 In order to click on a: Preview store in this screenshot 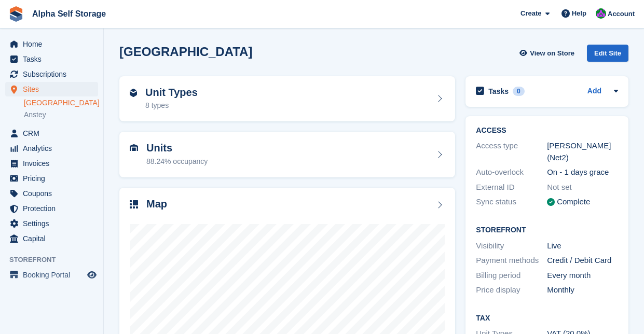, I will do `click(92, 275)`.